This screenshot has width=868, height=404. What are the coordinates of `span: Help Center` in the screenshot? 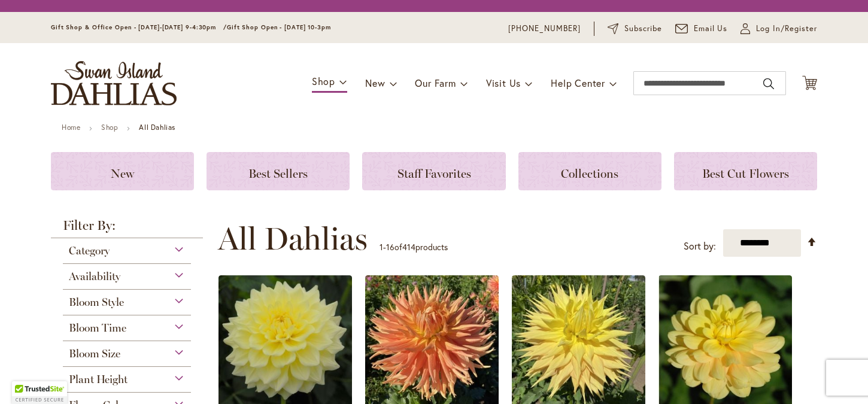 It's located at (577, 83).